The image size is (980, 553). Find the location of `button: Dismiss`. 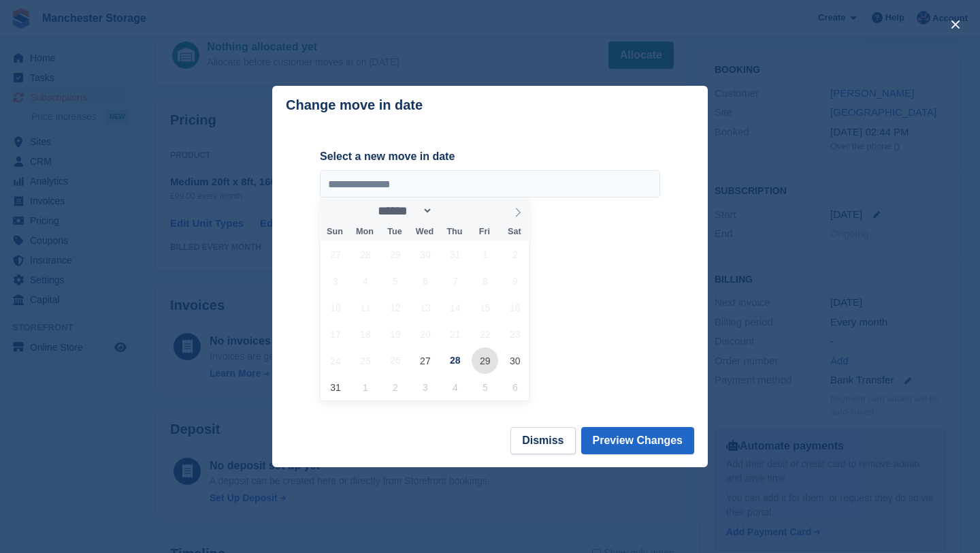

button: Dismiss is located at coordinates (542, 441).